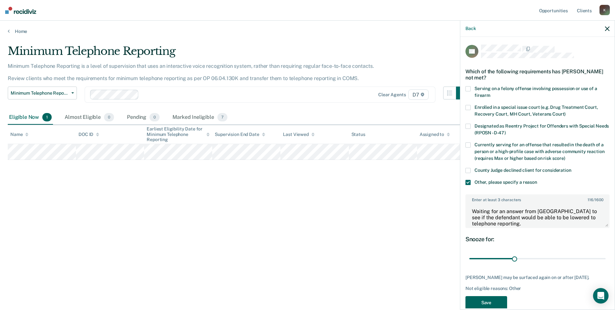  I want to click on div: Clear agents, so click(392, 95).